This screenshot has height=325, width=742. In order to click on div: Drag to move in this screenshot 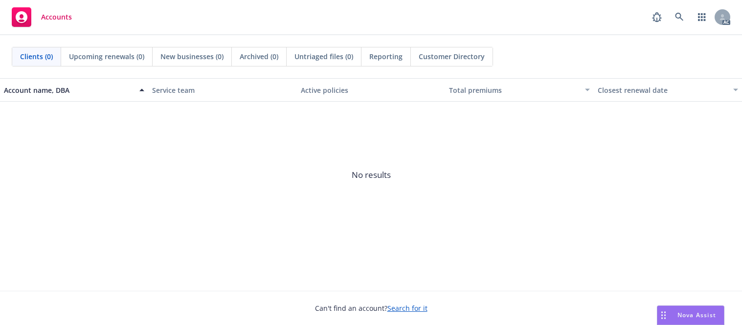, I will do `click(663, 315)`.